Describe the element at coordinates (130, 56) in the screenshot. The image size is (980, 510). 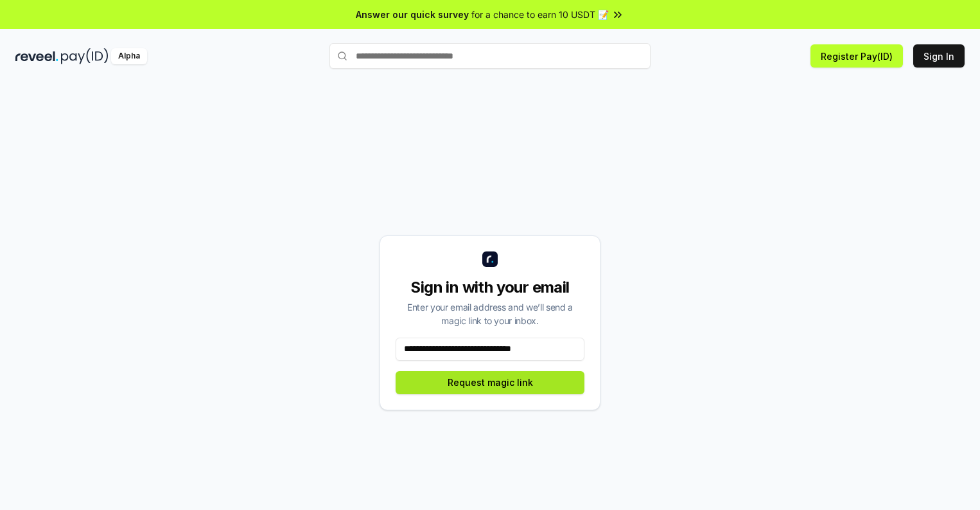
I see `div: Alpha` at that location.